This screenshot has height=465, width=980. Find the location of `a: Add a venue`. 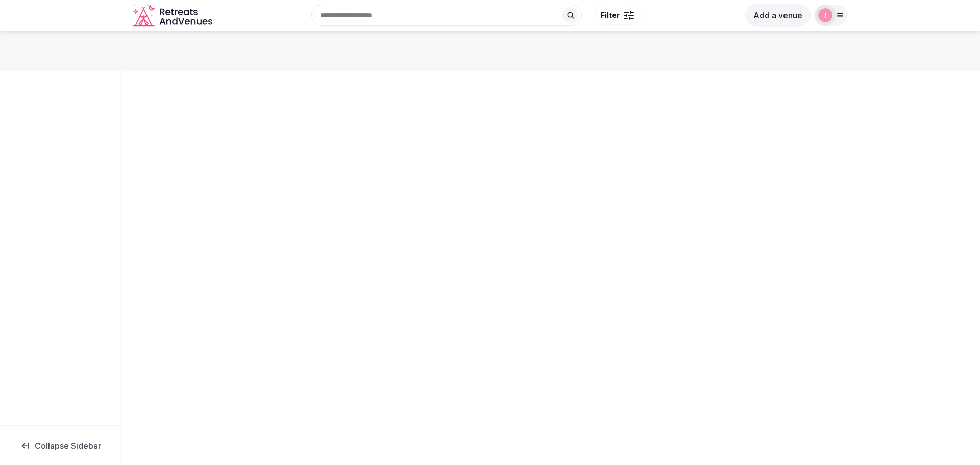

a: Add a venue is located at coordinates (778, 15).